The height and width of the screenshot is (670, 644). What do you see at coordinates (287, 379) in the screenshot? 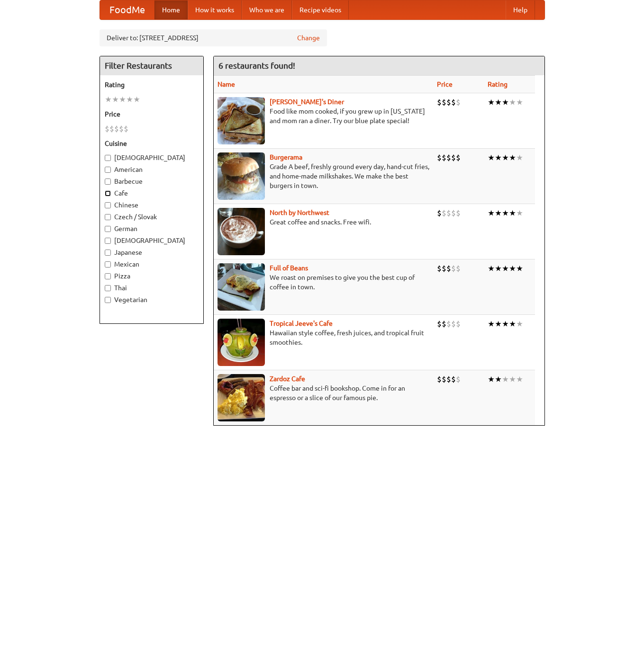
I see `b: Zardoz Cafe` at bounding box center [287, 379].